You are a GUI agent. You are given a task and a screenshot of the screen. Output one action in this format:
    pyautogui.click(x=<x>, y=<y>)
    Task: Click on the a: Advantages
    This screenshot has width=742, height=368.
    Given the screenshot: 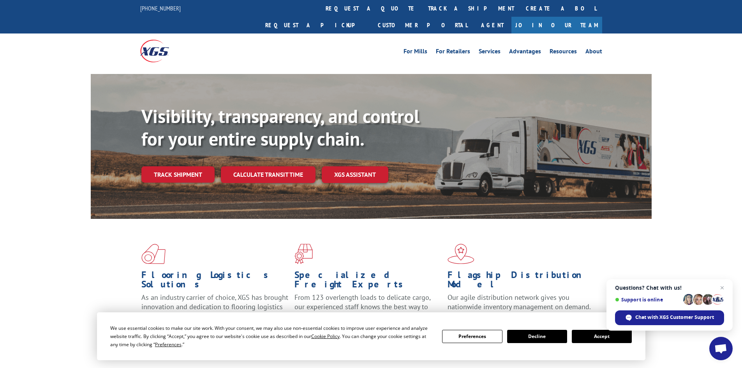 What is the action you would take?
    pyautogui.click(x=525, y=53)
    